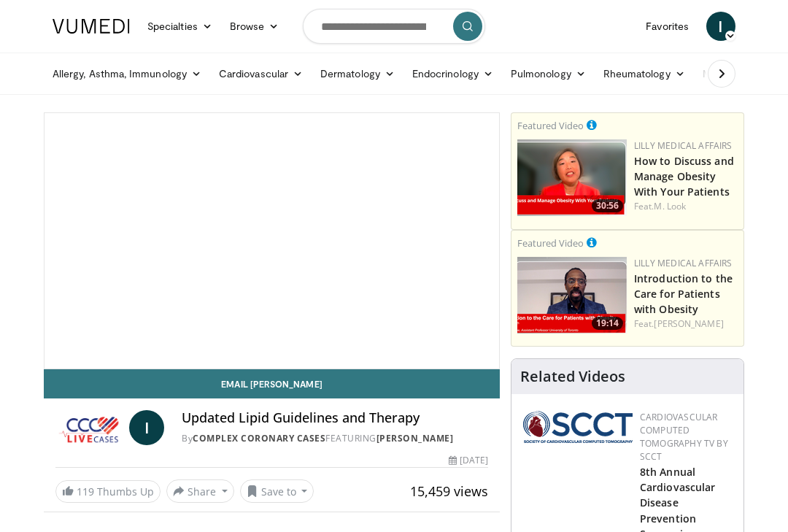 This screenshot has width=788, height=532. I want to click on span: 15,459 views, so click(448, 491).